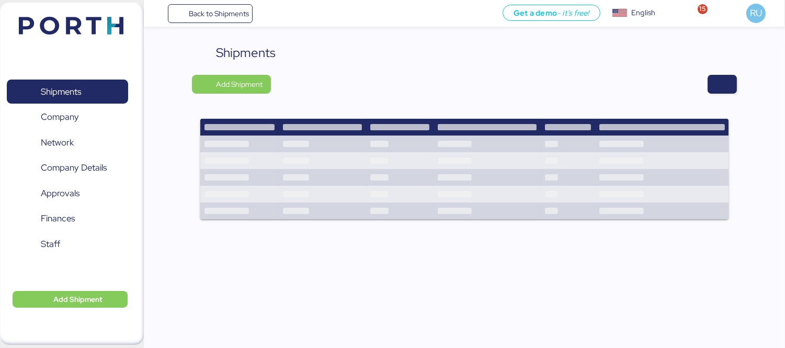 The width and height of the screenshot is (785, 348). Describe the element at coordinates (67, 168) in the screenshot. I see `a: Company Details` at that location.